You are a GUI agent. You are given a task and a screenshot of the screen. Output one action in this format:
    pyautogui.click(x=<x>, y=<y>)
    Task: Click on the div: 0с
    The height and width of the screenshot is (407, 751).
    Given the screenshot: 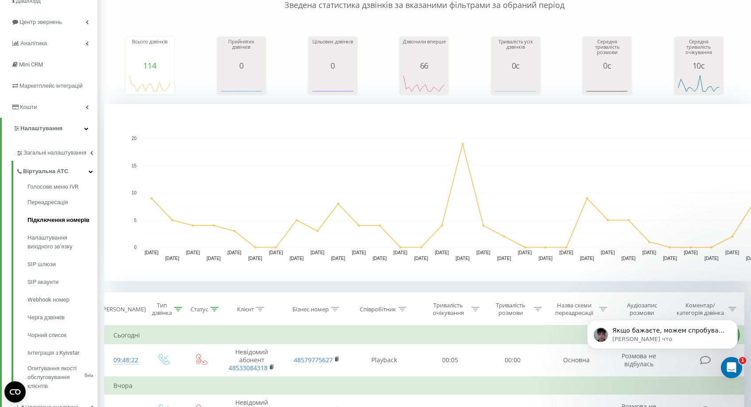 What is the action you would take?
    pyautogui.click(x=516, y=66)
    